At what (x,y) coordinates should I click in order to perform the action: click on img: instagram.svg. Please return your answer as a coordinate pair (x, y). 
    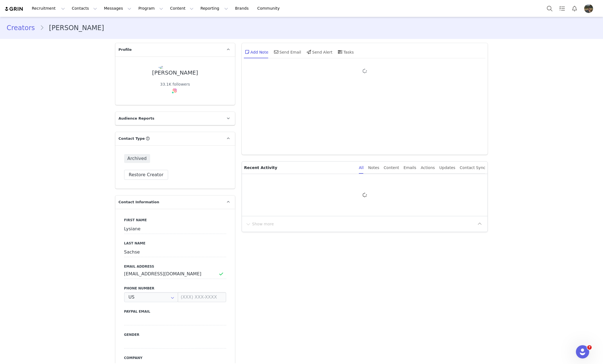
    Looking at the image, I should click on (175, 91).